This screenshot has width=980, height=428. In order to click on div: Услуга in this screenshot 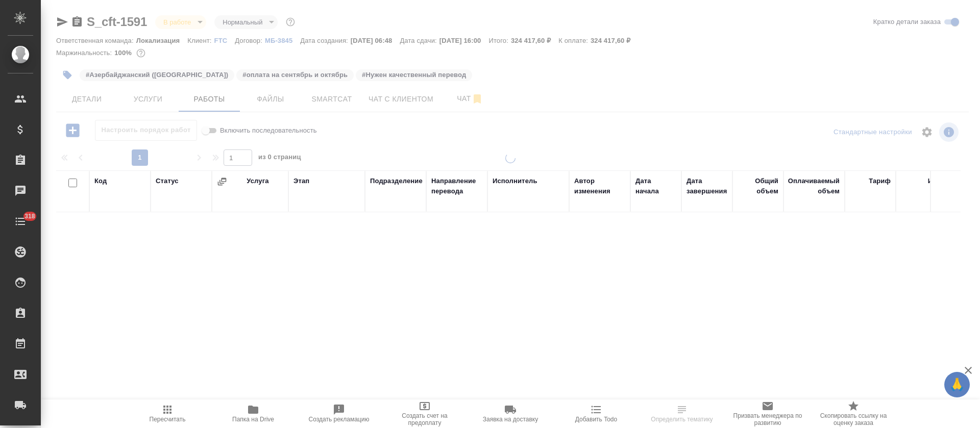, I will do `click(257, 181)`.